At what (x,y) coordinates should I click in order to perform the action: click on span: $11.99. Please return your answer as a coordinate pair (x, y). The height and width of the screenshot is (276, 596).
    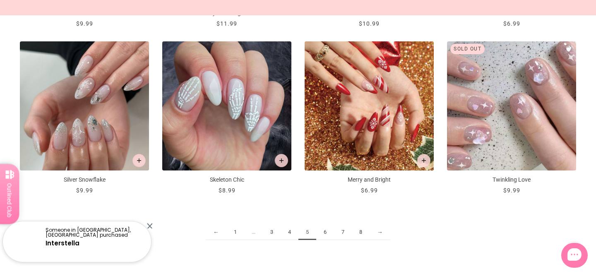
    Looking at the image, I should click on (227, 24).